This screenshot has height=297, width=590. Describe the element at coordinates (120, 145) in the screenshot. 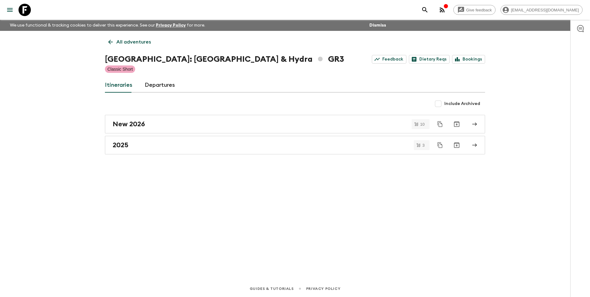

I see `h2: 2025` at that location.